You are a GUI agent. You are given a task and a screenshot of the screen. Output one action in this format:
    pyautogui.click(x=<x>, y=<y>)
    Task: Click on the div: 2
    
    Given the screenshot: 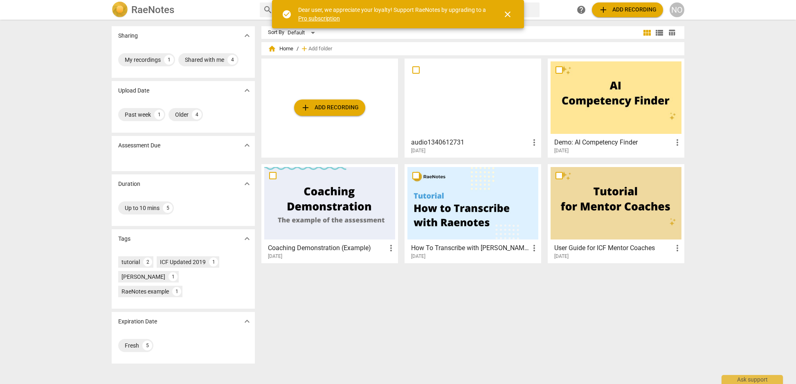 What is the action you would take?
    pyautogui.click(x=148, y=262)
    